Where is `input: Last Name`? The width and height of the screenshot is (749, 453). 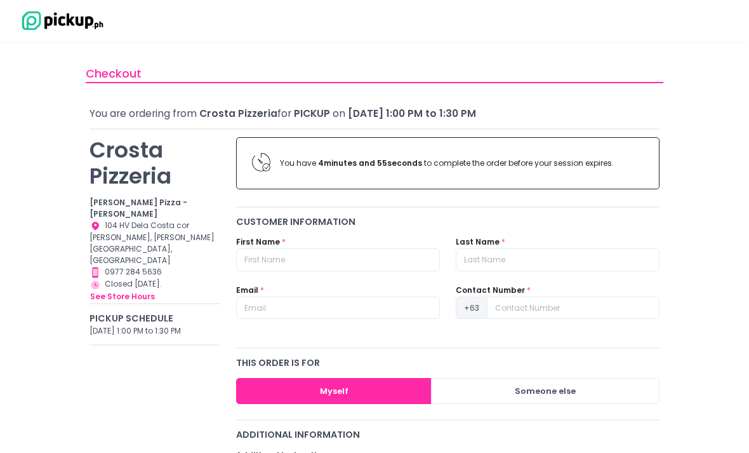 input: Last Name is located at coordinates (558, 260).